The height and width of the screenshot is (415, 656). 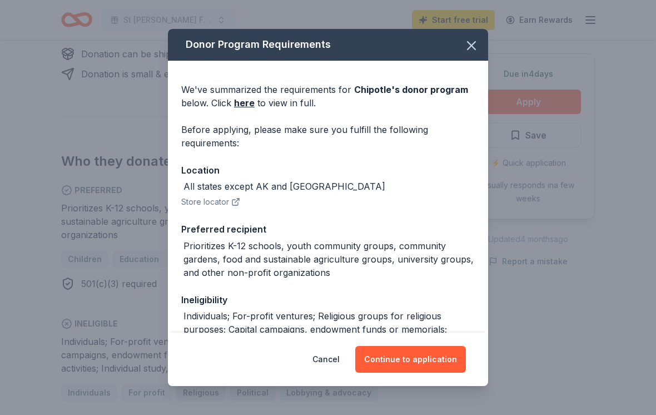 I want to click on span: Chipotle 's donor program, so click(x=411, y=90).